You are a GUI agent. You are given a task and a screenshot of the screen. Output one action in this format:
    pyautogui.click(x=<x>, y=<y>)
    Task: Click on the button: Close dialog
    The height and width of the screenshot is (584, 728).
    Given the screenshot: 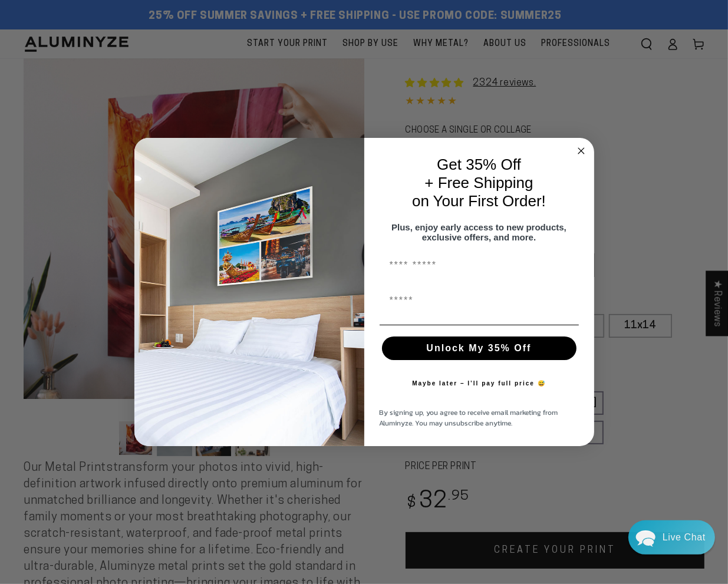 What is the action you would take?
    pyautogui.click(x=581, y=151)
    